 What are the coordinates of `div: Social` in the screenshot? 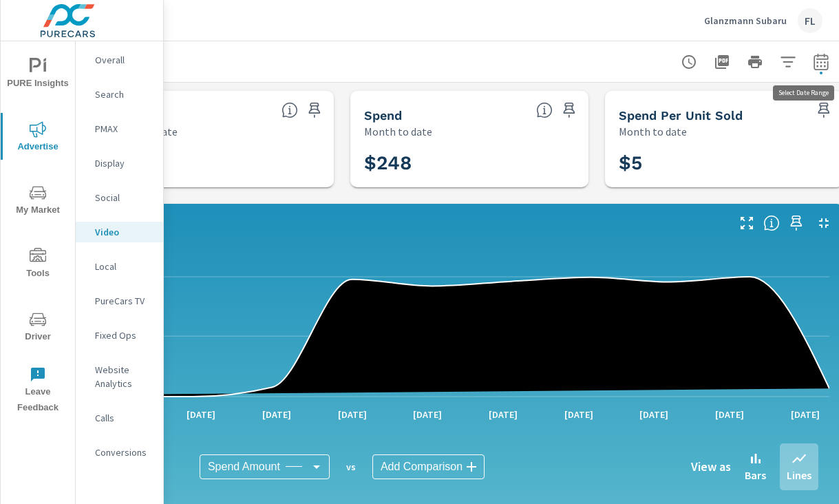 It's located at (119, 197).